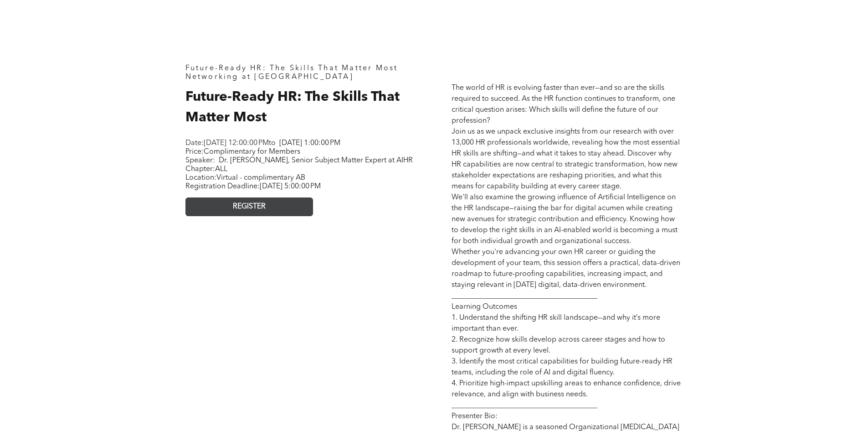  I want to click on span: REGISTER, so click(249, 206).